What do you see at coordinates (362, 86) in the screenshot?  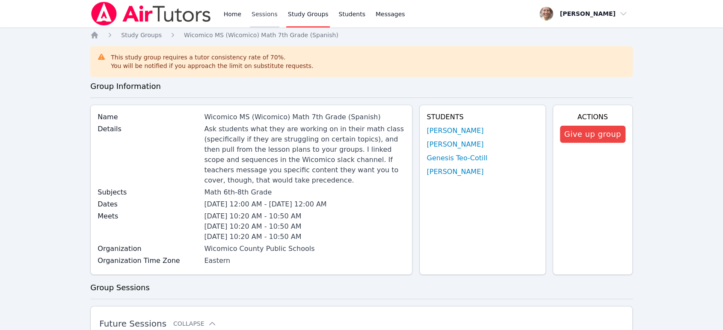 I see `h3: Group Information` at bounding box center [362, 86].